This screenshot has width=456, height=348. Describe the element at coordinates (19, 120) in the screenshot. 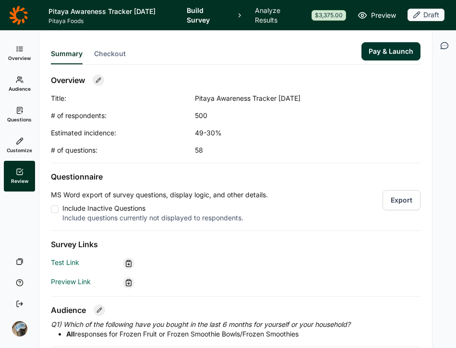

I see `span: Questions` at that location.